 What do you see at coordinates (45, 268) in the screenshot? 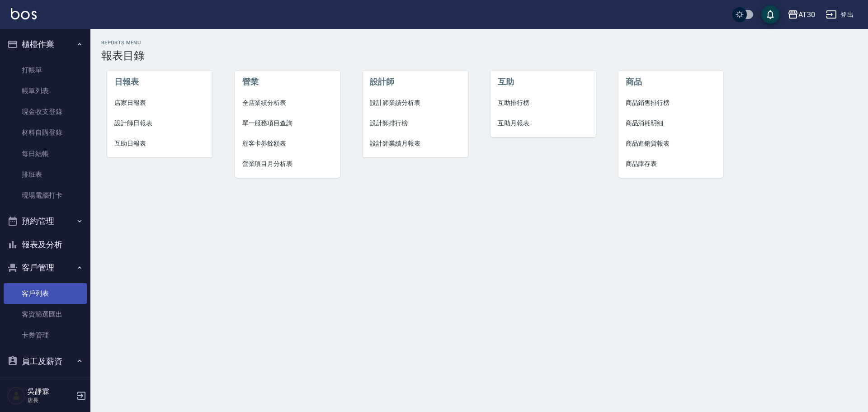
I see `button: 客戶管理` at bounding box center [45, 268].